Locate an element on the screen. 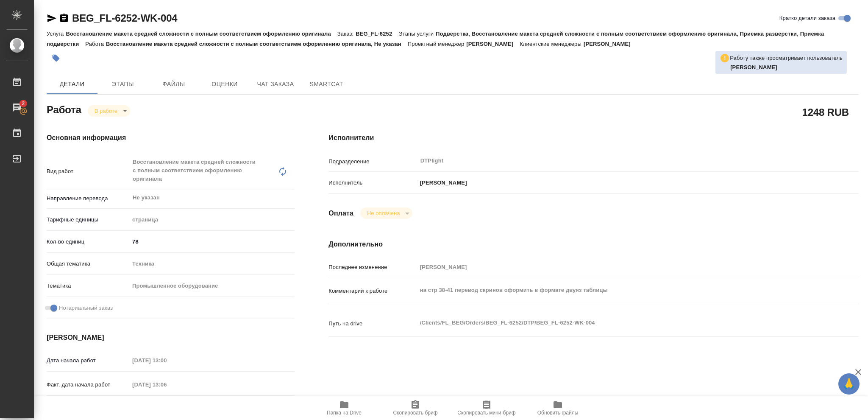 Image resolution: width=868 pixels, height=420 pixels. p: Услуга is located at coordinates (56, 34).